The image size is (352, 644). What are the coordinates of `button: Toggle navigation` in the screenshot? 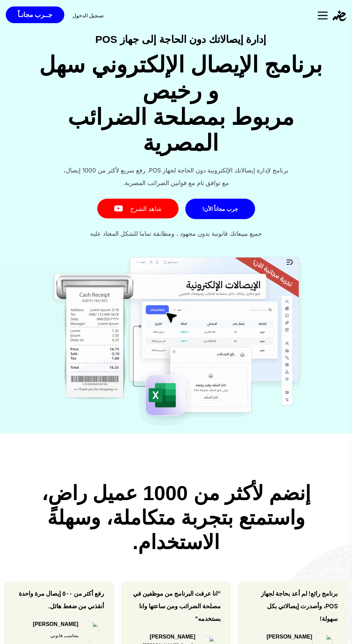 It's located at (323, 15).